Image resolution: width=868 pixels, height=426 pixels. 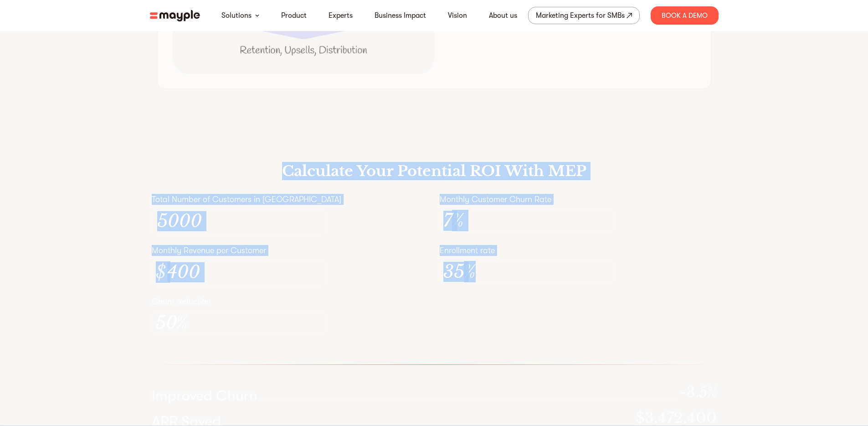 I want to click on a: About us, so click(x=504, y=15).